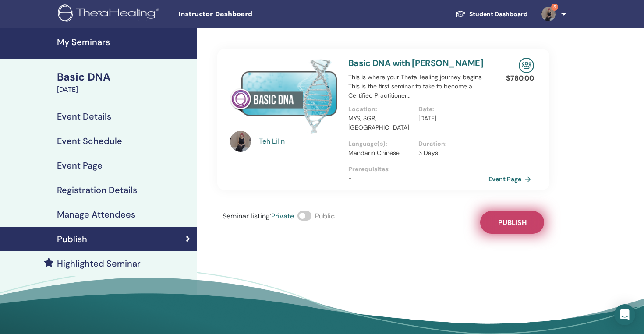 The image size is (644, 334). What do you see at coordinates (512, 222) in the screenshot?
I see `span: Publish` at bounding box center [512, 222].